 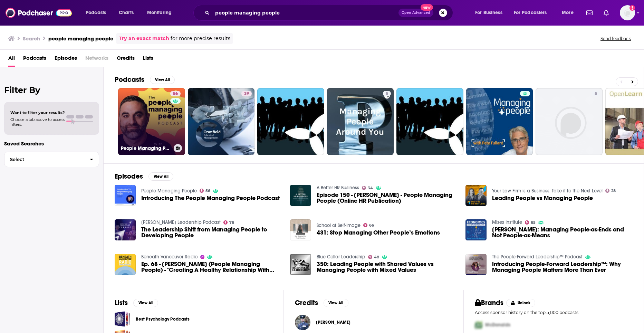 I want to click on img: Introducing People-Forward Leadership™: Why Managing People Matters More Than Ever, so click(x=476, y=265).